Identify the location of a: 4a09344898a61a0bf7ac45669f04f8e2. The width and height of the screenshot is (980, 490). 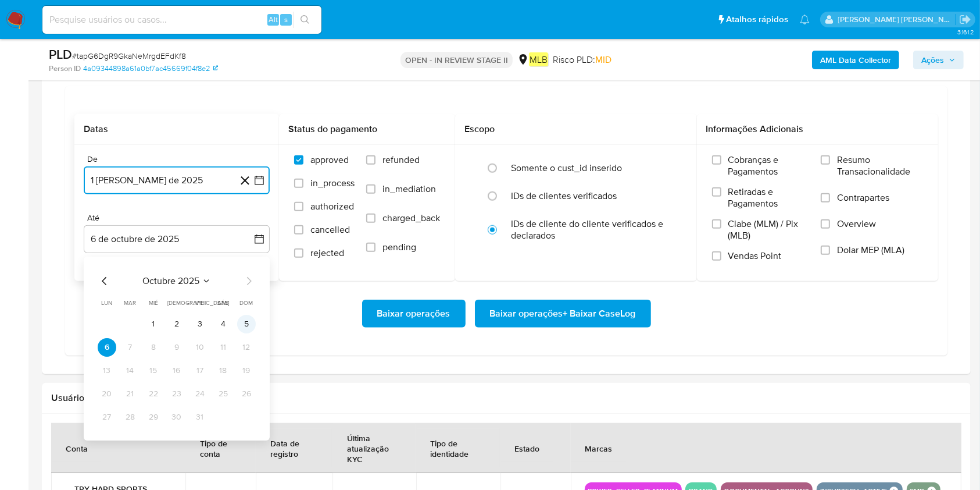
(150, 68).